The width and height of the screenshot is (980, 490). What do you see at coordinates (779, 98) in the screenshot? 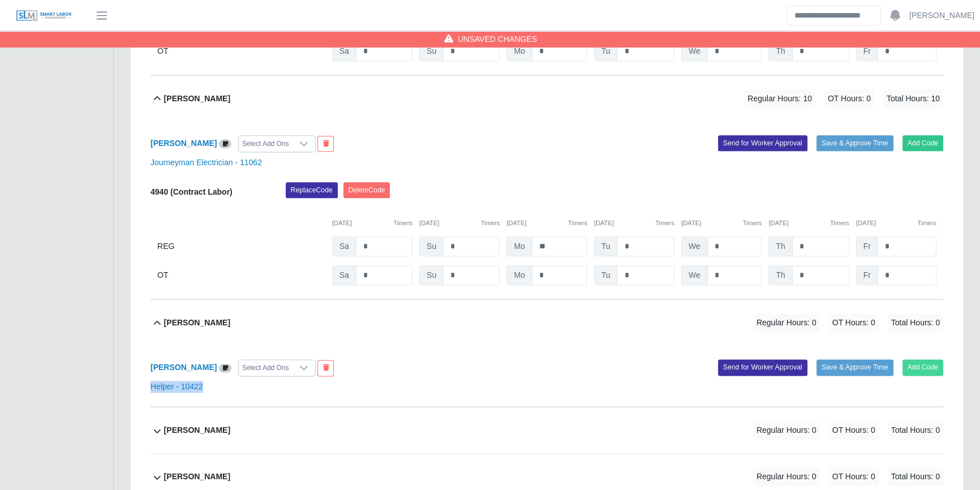
I see `span: Regular Hours: 10` at bounding box center [779, 98].